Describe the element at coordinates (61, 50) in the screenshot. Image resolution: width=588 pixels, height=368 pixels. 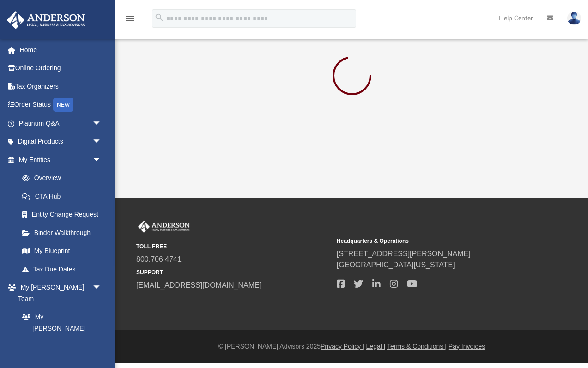
I see `a: Home` at that location.